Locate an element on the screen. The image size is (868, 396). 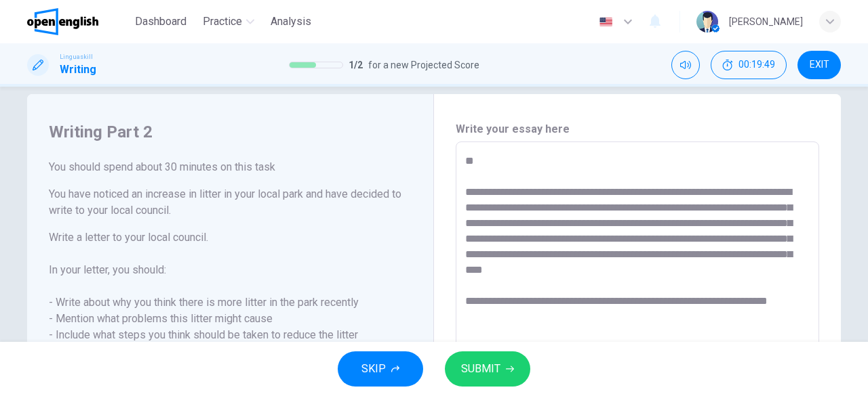
span: for a new Projected Score is located at coordinates (424, 65).